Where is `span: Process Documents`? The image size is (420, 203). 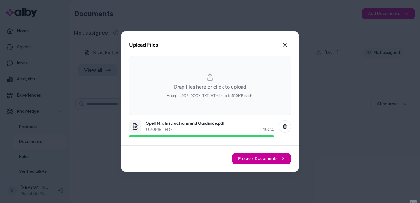
span: Process Documents is located at coordinates (258, 158).